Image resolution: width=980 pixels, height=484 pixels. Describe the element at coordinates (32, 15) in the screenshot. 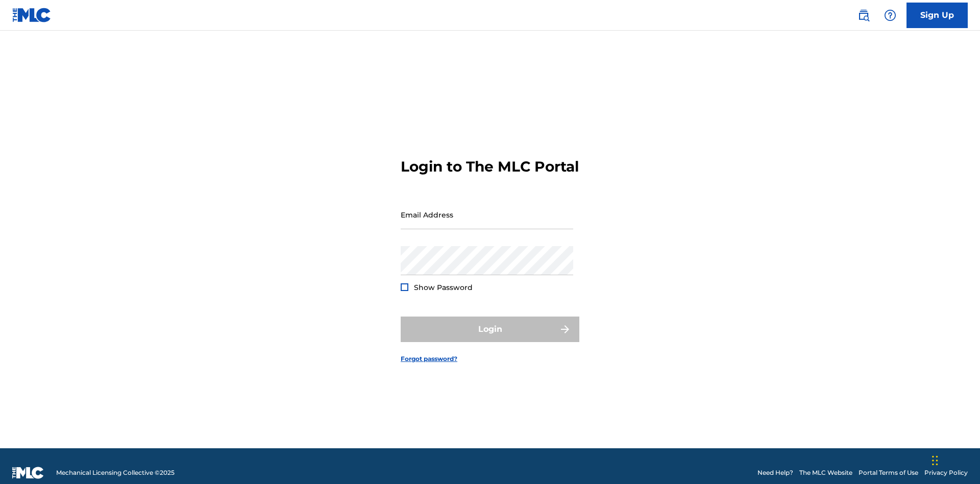

I see `img: MLC Logo` at that location.